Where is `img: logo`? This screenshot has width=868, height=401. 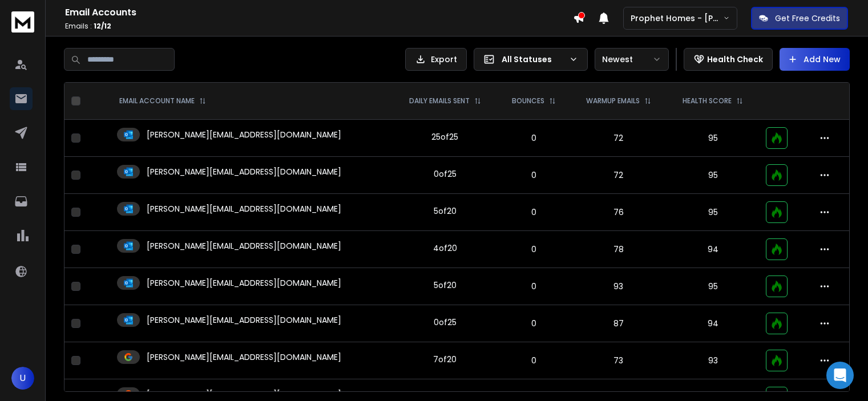 img: logo is located at coordinates (23, 21).